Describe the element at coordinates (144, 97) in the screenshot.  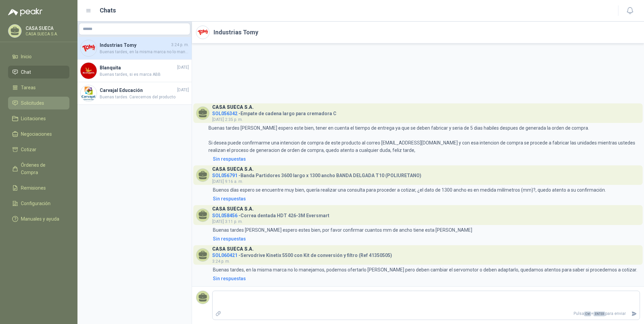
I see `span: Buenas tardes. Carecemos del producto` at that location.